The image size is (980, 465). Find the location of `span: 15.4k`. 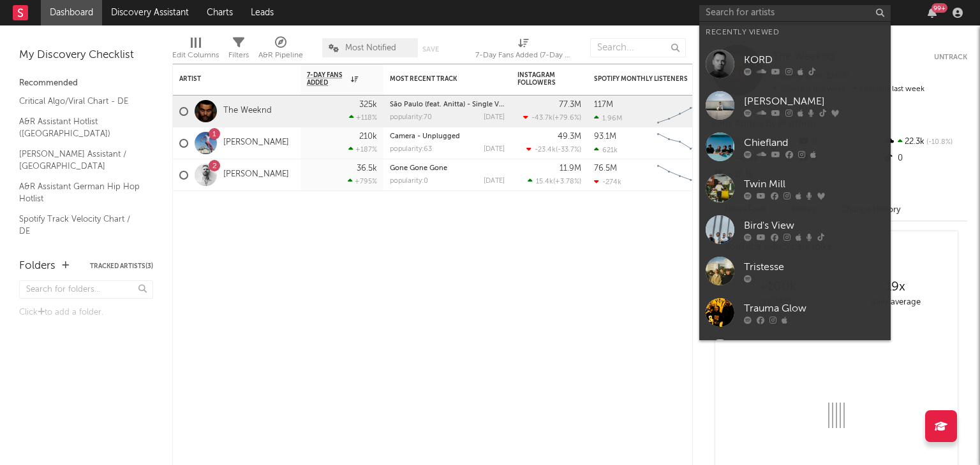

span: 15.4k is located at coordinates (544, 181).